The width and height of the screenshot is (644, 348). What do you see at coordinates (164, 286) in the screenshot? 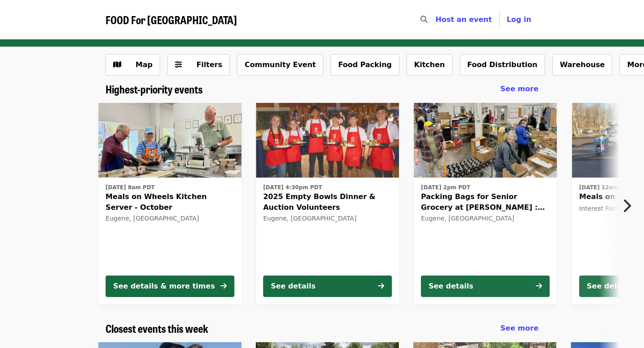
I see `div: See details & more times` at bounding box center [164, 286].